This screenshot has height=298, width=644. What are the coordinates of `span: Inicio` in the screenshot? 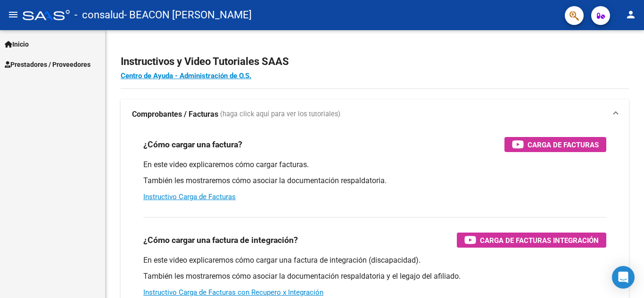 It's located at (17, 44).